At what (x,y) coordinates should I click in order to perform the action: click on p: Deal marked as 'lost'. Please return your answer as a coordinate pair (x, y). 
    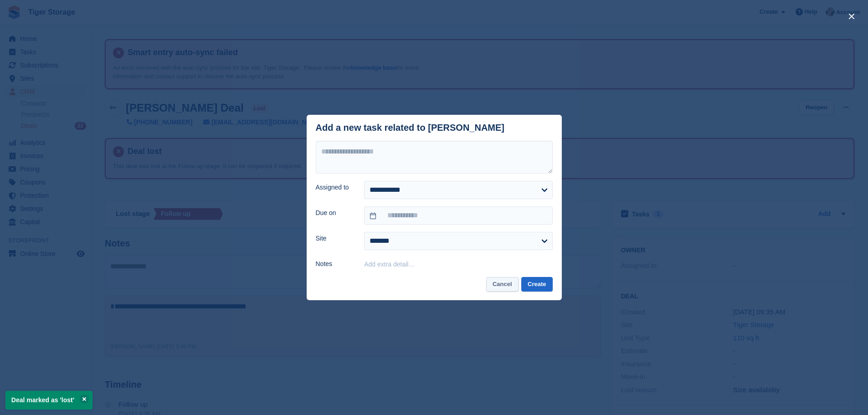
    Looking at the image, I should click on (49, 400).